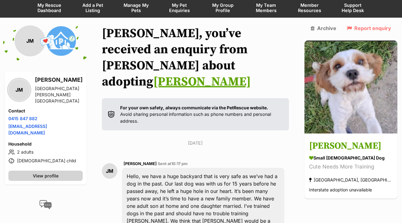  Describe the element at coordinates (179, 8) in the screenshot. I see `span: My Pet Enquiries` at that location.